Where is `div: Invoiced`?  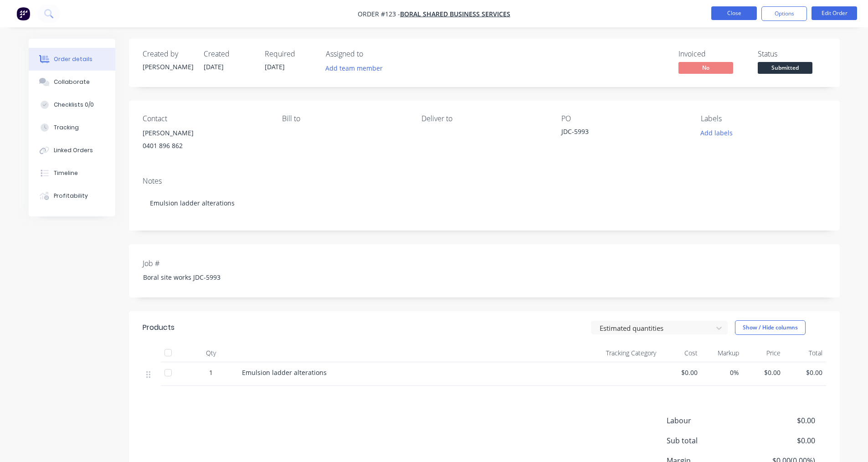 div: Invoiced is located at coordinates (713, 54).